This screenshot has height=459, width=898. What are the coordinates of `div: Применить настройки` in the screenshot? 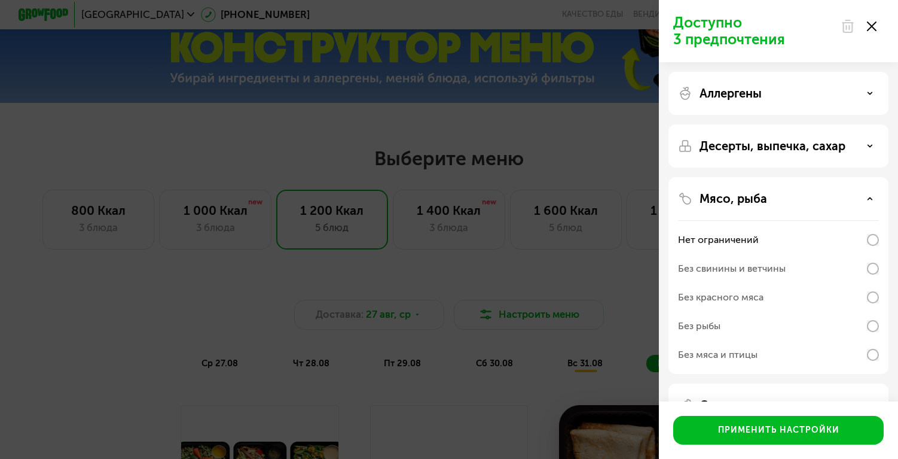 It's located at (778, 430).